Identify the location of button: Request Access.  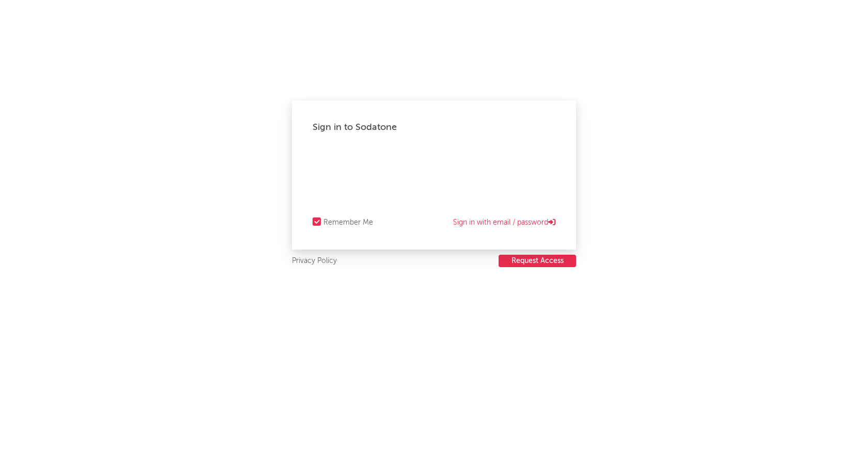
(538, 261).